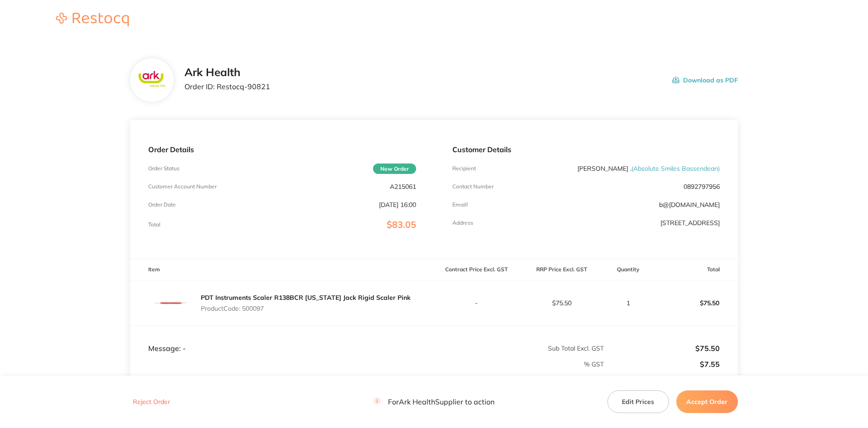  I want to click on p: Order Details, so click(282, 150).